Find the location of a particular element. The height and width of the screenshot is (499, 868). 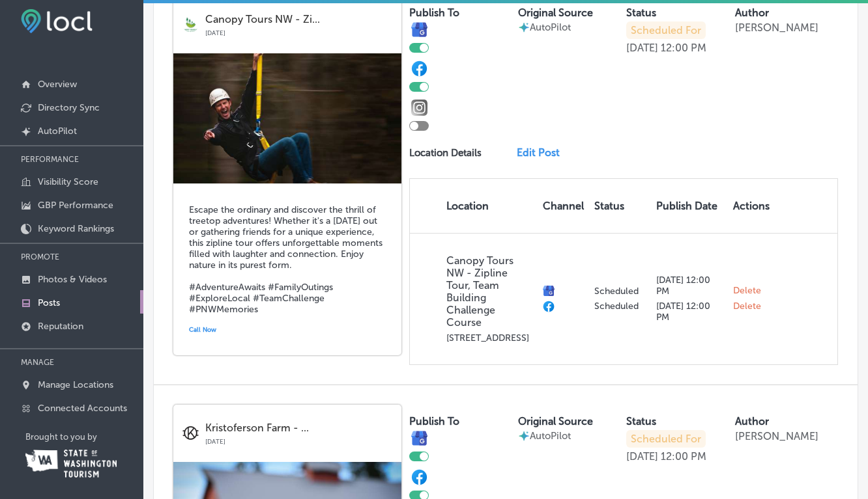

img: 1744720086685caae6-761d-494e-b6a3-5c4ef3558841_2020-10-15.jpg is located at coordinates (287, 119).